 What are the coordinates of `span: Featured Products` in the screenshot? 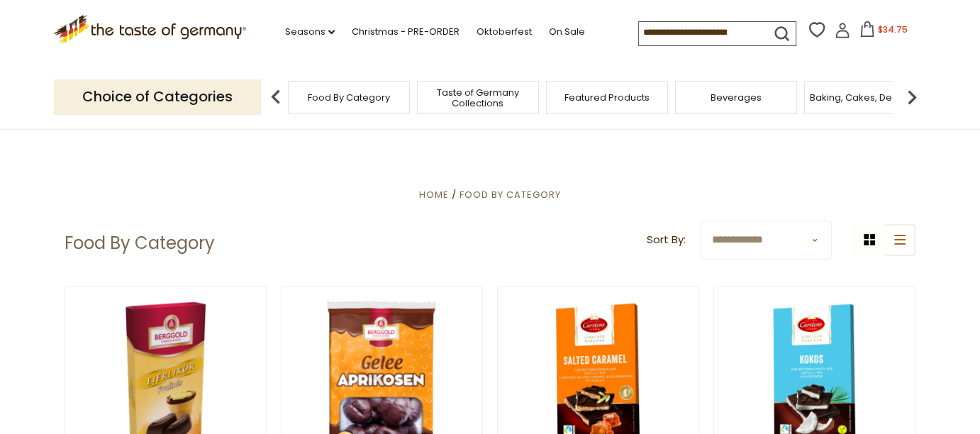 It's located at (607, 97).